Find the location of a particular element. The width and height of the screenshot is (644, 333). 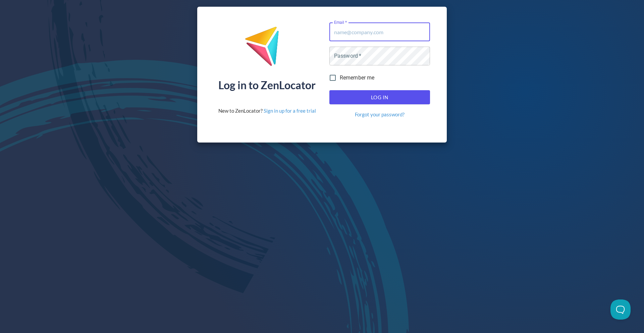

span: Remember me is located at coordinates (357, 78).